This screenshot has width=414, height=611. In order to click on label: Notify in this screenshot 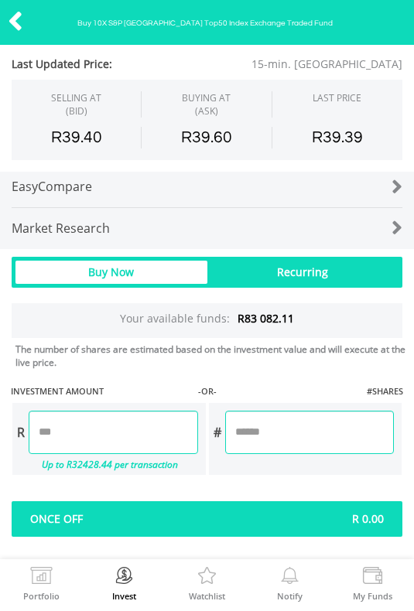, I will do `click(289, 596)`.